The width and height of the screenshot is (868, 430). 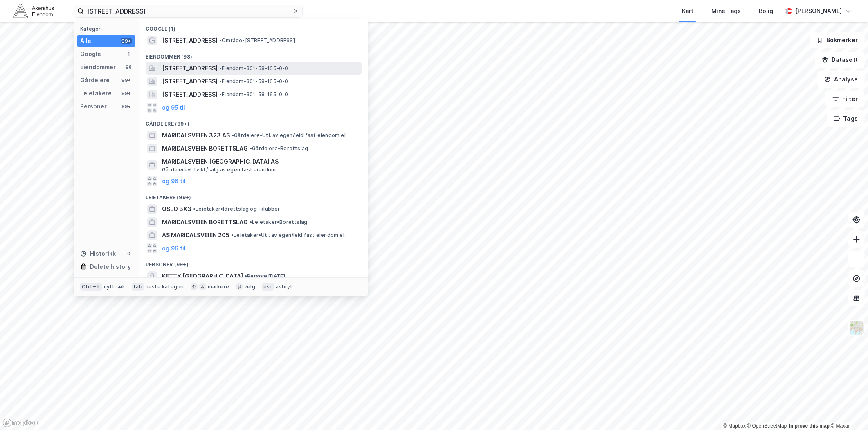 I want to click on button: Datasett, so click(x=839, y=60).